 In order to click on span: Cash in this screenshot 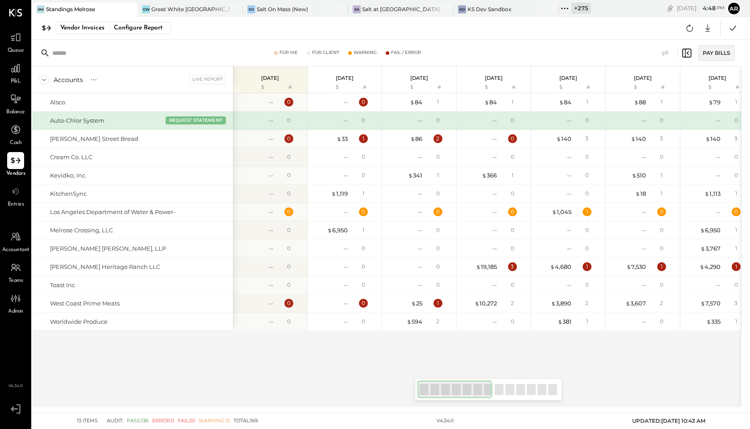, I will do `click(16, 143)`.